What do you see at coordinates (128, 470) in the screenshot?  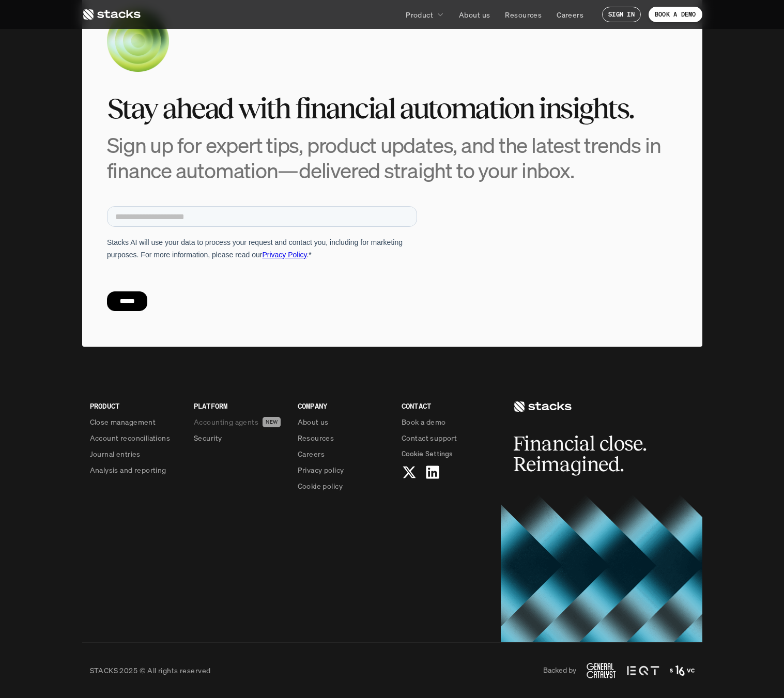 I see `p: Analysis and reporting` at bounding box center [128, 470].